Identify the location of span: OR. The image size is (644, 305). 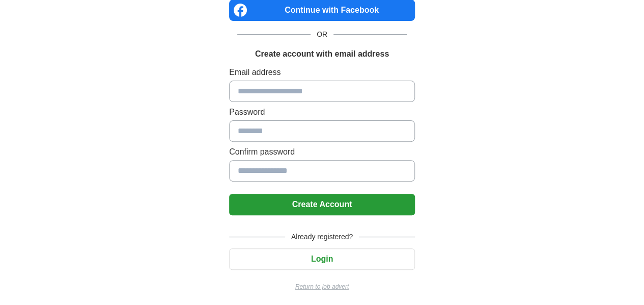
(321, 34).